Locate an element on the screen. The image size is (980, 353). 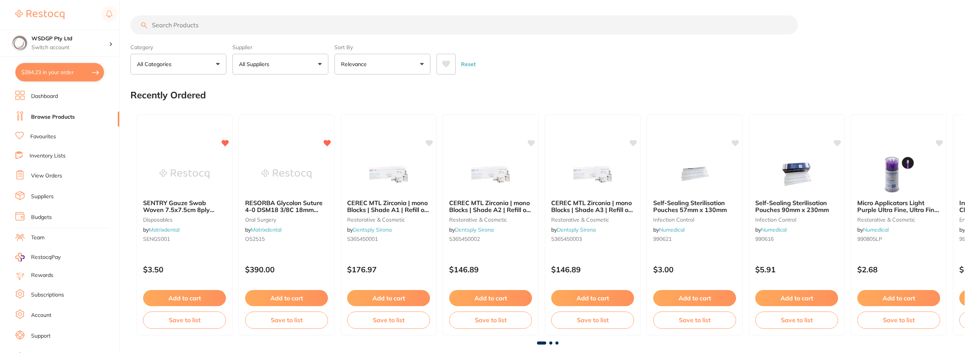
small: 5365450001 is located at coordinates (389, 239).